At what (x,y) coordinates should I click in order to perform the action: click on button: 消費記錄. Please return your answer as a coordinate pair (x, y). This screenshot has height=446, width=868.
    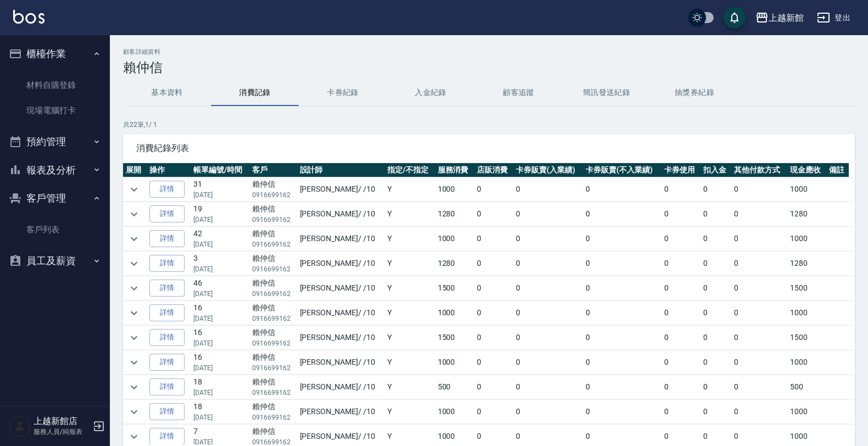
    Looking at the image, I should click on (255, 93).